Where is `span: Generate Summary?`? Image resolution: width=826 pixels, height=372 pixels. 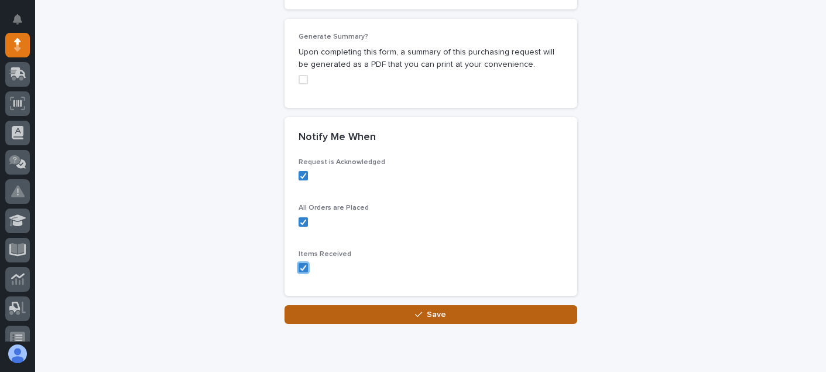
span: Generate Summary? is located at coordinates (333, 37).